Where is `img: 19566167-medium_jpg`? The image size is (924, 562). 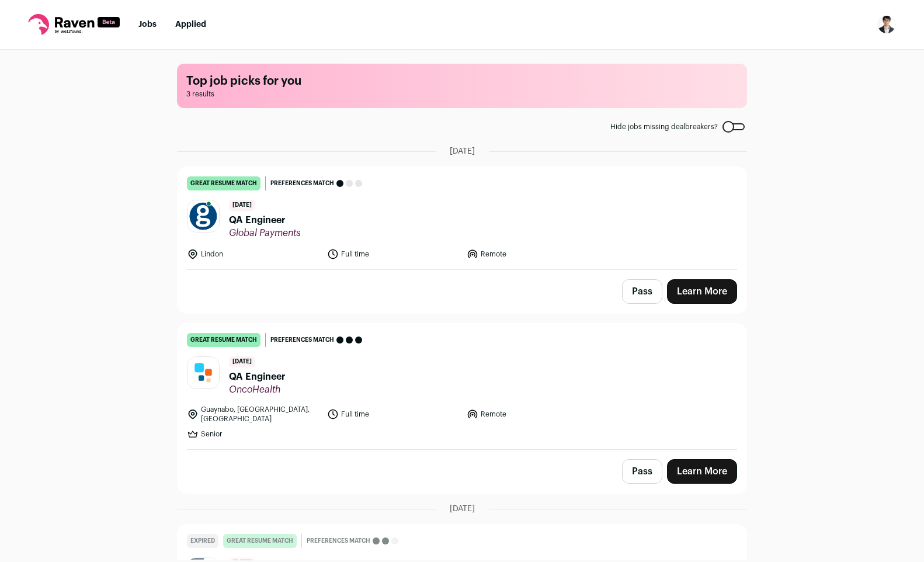
img: 19566167-medium_jpg is located at coordinates (887, 24).